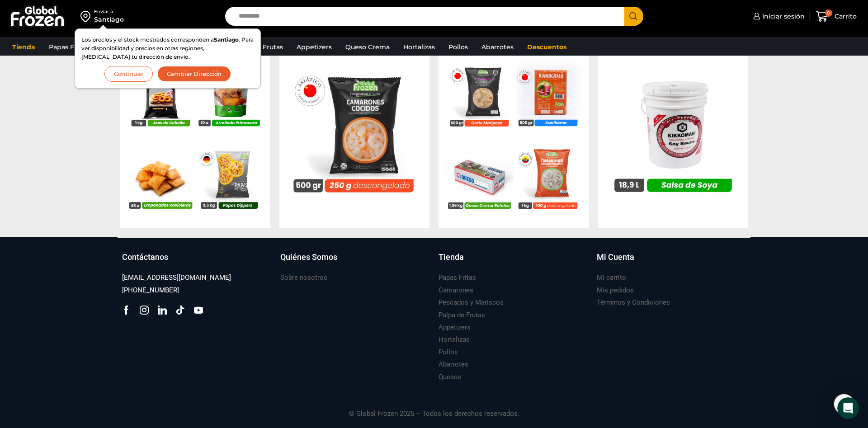  Describe the element at coordinates (471, 302) in the screenshot. I see `h3: Pescados y Mariscos` at that location.